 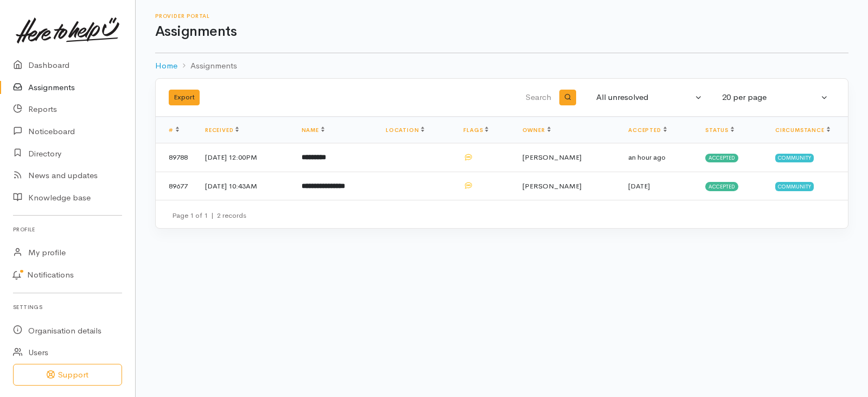 What do you see at coordinates (67, 375) in the screenshot?
I see `button: Support` at bounding box center [67, 375].